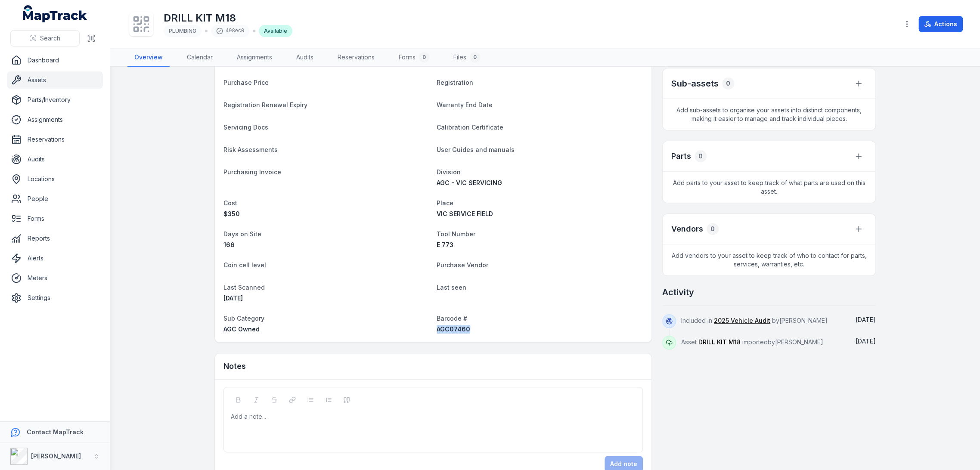 This screenshot has height=470, width=980. Describe the element at coordinates (229, 244) in the screenshot. I see `span: 166` at that location.